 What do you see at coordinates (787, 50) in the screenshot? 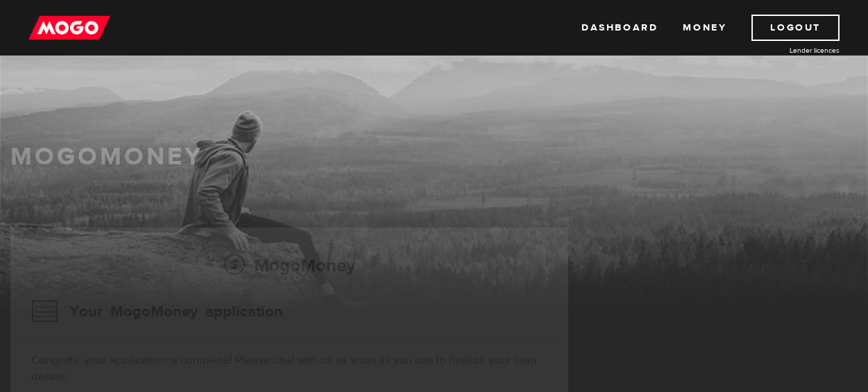
I see `a: Lender licences` at bounding box center [787, 50].